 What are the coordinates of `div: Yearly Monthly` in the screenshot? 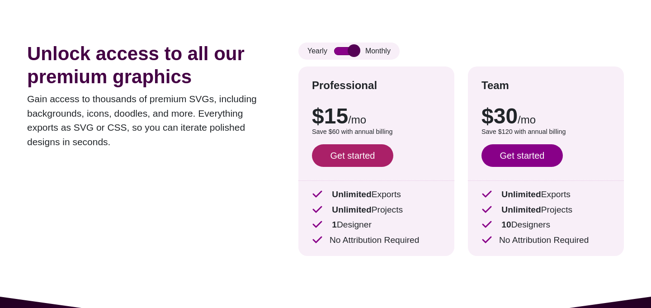 It's located at (349, 51).